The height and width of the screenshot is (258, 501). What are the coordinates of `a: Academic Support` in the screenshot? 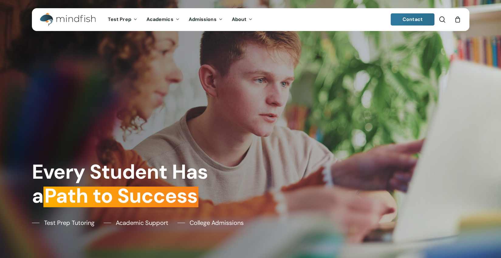 It's located at (136, 223).